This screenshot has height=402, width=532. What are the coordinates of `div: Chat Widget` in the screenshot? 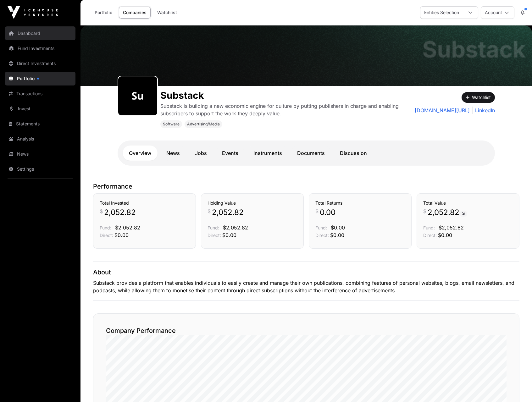 It's located at (516, 387).